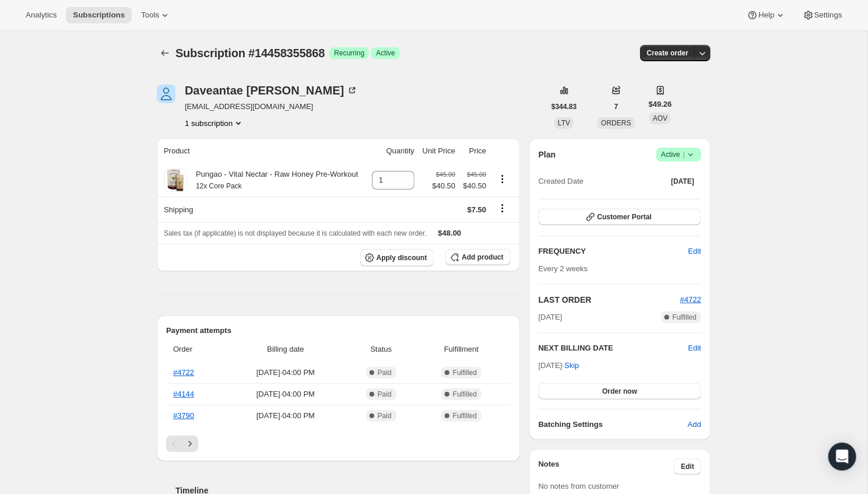 This screenshot has width=868, height=494. Describe the element at coordinates (477, 210) in the screenshot. I see `span: $7.50` at that location.